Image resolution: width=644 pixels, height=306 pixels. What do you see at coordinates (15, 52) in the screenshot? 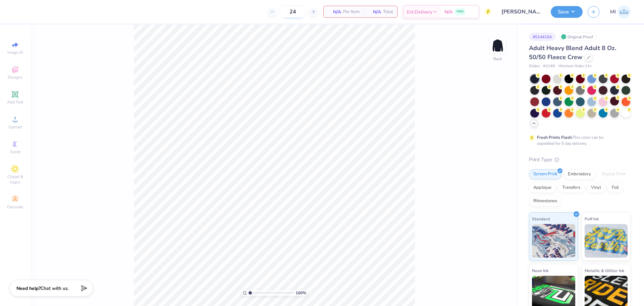
I see `span: Image AI` at bounding box center [15, 52].